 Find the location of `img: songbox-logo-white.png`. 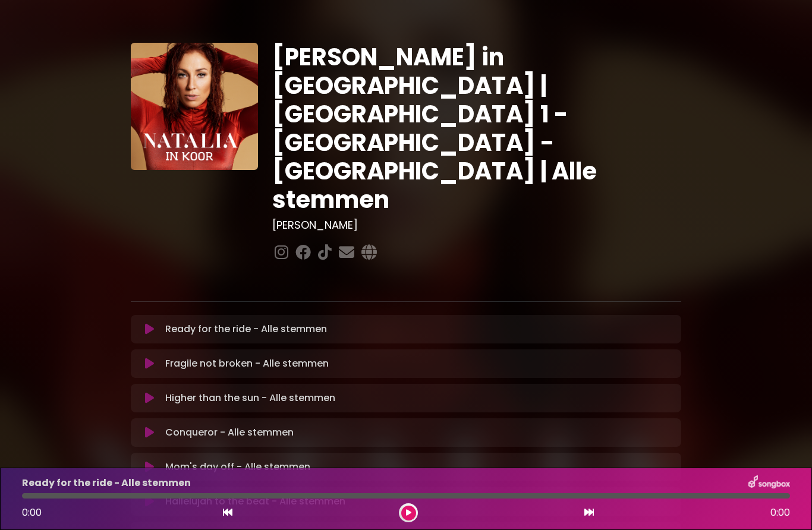

img: songbox-logo-white.png is located at coordinates (769, 483).